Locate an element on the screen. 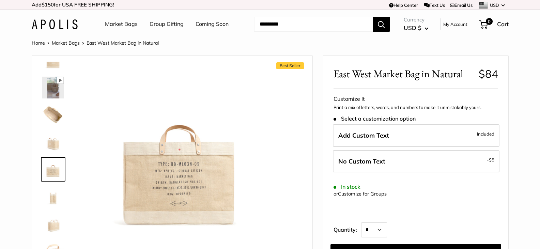 The width and height of the screenshot is (540, 249). label: Add Custom Text is located at coordinates (416, 136).